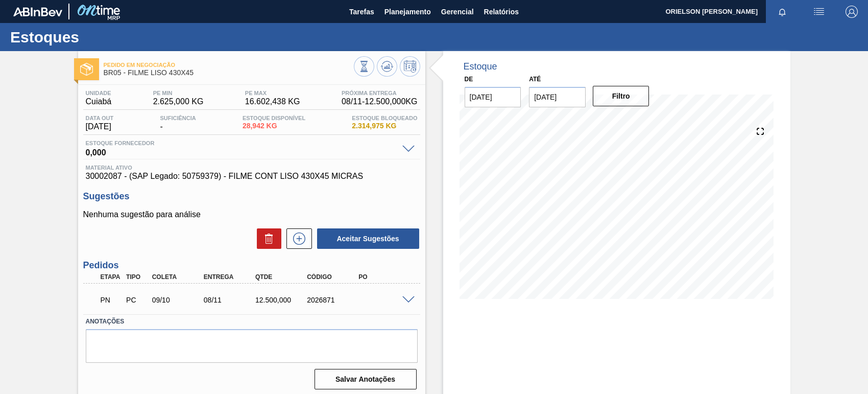  What do you see at coordinates (819, 12) in the screenshot?
I see `img: userActions` at bounding box center [819, 12].